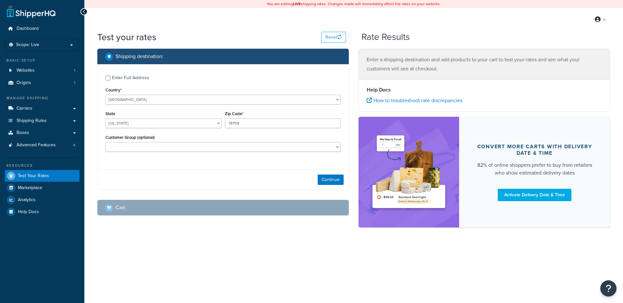  Describe the element at coordinates (28, 45) in the screenshot. I see `span: Scope: Live` at that location.